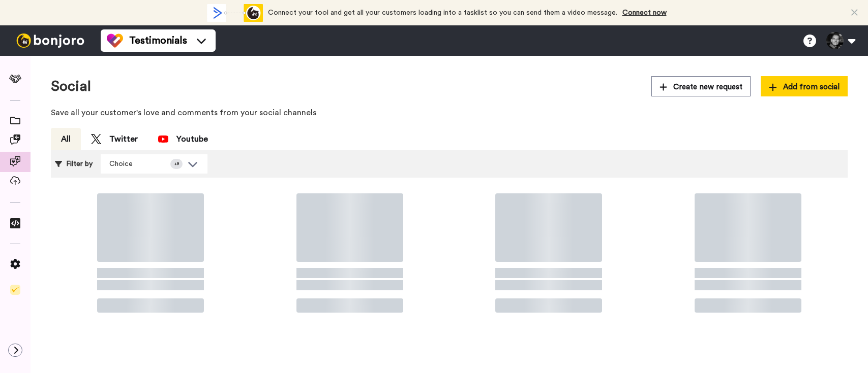  Describe the element at coordinates (183, 139) in the screenshot. I see `div: Youtube` at that location.